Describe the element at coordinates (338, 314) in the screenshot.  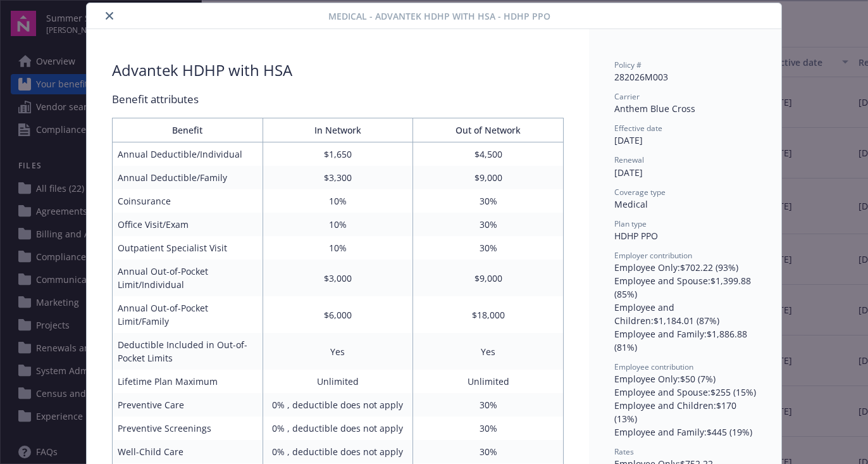
I see `td: $6,000` at that location.